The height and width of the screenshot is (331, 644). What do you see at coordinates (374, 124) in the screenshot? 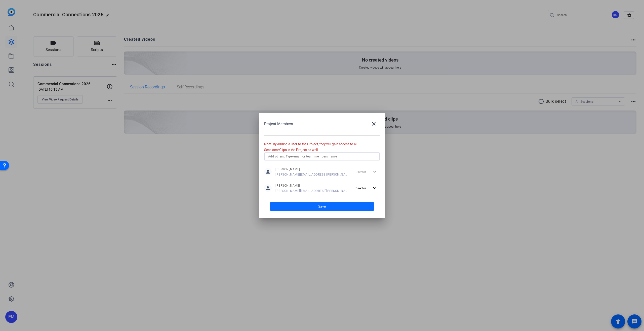
I see `mat-icon: close` at bounding box center [374, 124].